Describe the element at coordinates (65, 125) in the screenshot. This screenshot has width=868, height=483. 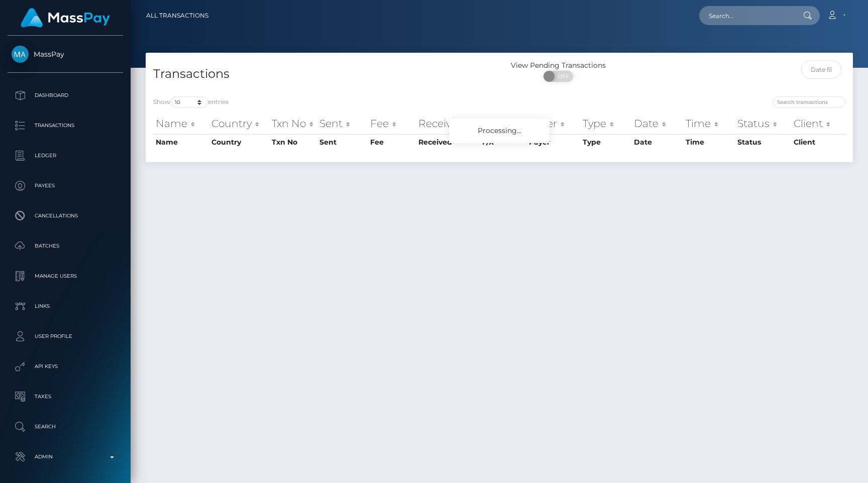
I see `p: Transactions` at that location.